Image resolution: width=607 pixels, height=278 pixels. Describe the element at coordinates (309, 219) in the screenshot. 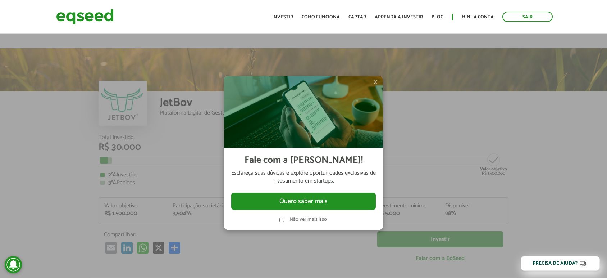

I see `label: Não ver mais isso` at that location.